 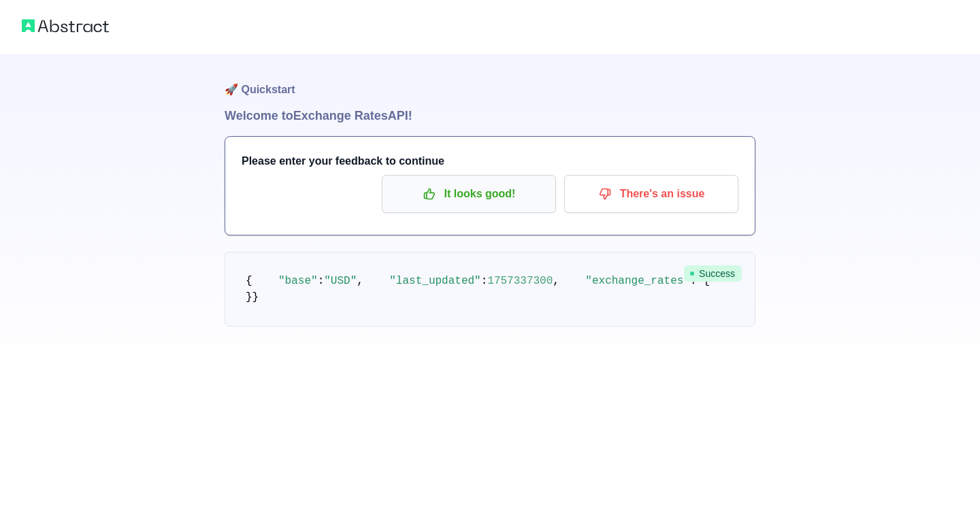 What do you see at coordinates (713, 273) in the screenshot?
I see `span: Success` at bounding box center [713, 273].